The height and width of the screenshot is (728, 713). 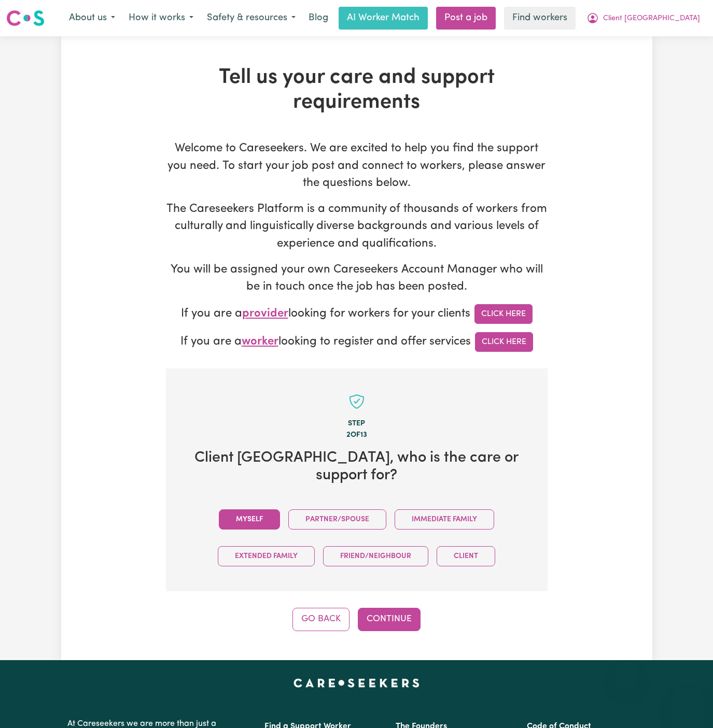 I want to click on span: provider, so click(x=265, y=313).